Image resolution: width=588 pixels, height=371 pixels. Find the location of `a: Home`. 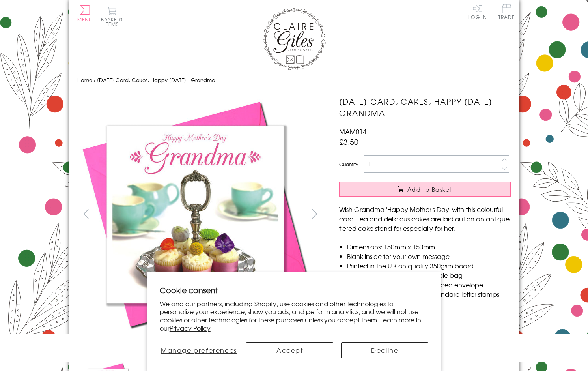

a: Home is located at coordinates (85, 80).